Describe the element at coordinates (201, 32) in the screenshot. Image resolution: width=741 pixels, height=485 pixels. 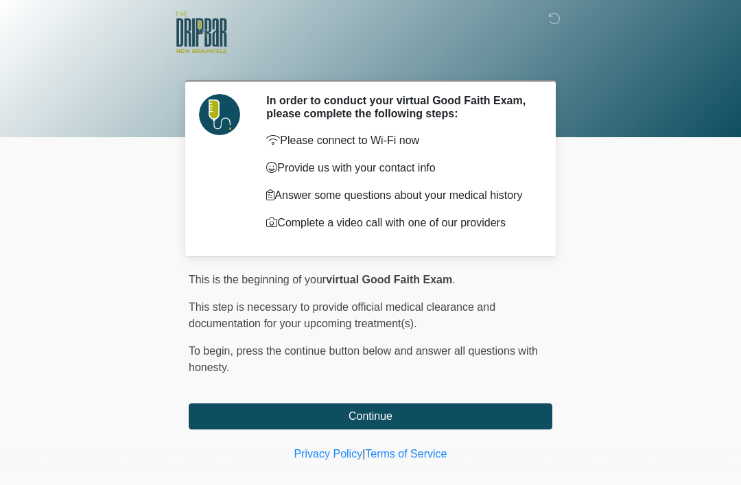
I see `img: The DRIPBaR - New Braunfels Logo` at that location.